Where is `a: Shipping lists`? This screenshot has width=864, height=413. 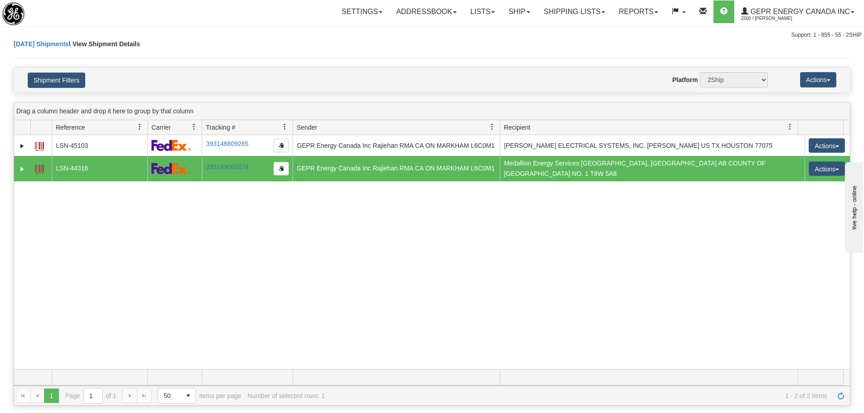
a: Shipping lists is located at coordinates (574, 12).